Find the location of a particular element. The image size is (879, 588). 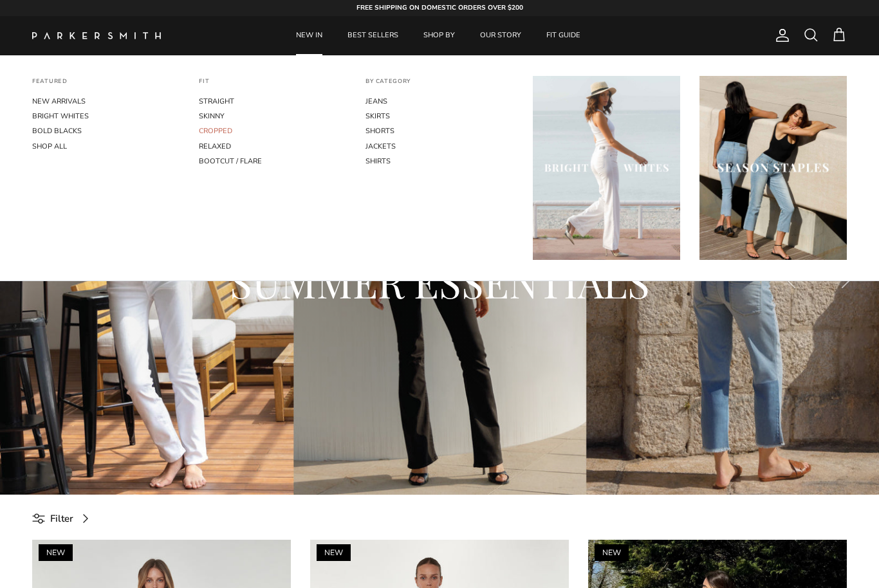

strong: FREE SHIPPING ON DOMESTIC ORDERS OVER $200 is located at coordinates (440, 7).